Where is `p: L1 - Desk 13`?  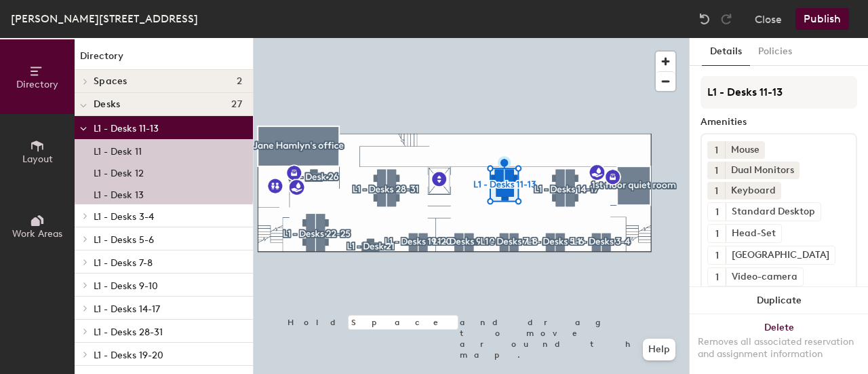 p: L1 - Desk 13 is located at coordinates (119, 193).